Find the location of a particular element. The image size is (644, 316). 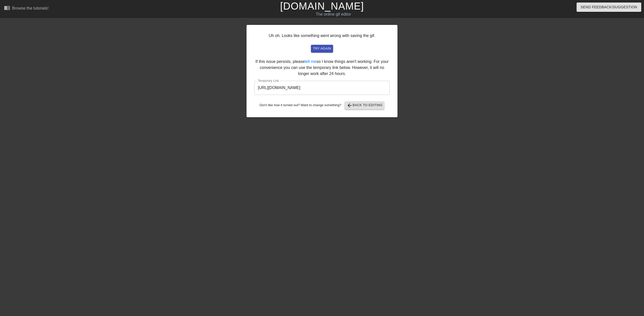

a: tell me is located at coordinates (310, 62).